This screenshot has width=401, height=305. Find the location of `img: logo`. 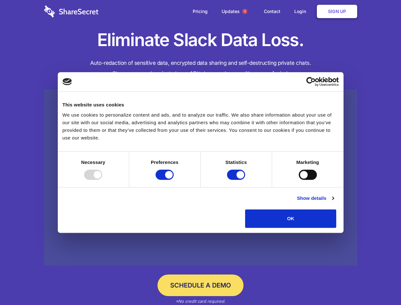

img: logo is located at coordinates (67, 82).